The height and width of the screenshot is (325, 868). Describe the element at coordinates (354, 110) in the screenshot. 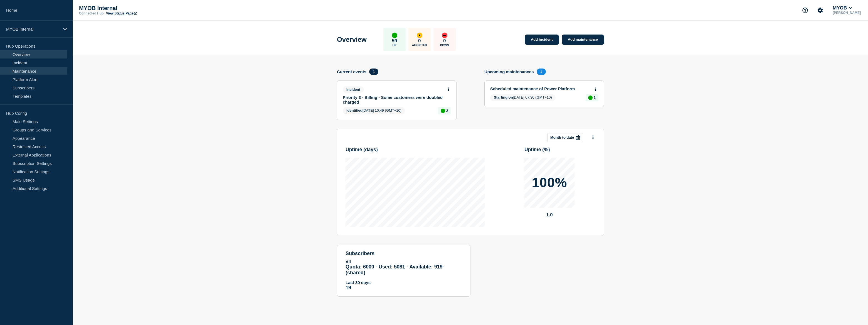

I see `span: Identified` at that location.